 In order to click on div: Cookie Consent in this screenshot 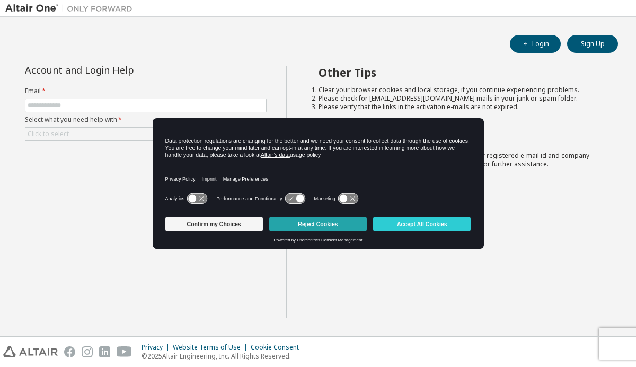, I will do `click(278, 348)`.